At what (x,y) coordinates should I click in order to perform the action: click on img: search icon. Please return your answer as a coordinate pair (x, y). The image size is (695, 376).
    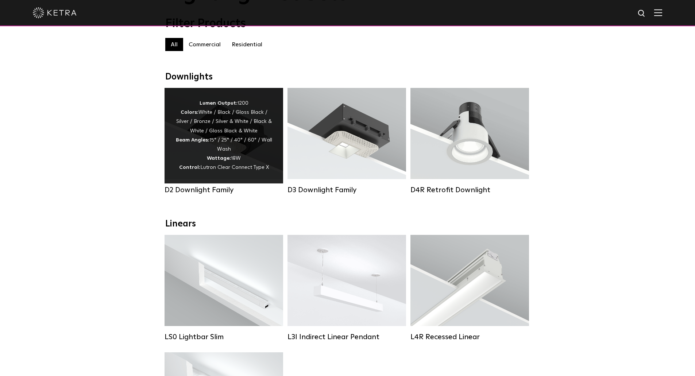
    Looking at the image, I should click on (642, 14).